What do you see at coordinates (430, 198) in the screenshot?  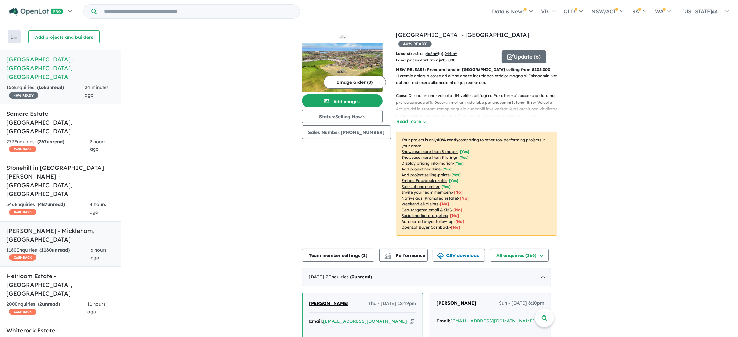 I see `u: Native ads (Promoted estate)` at bounding box center [430, 198].